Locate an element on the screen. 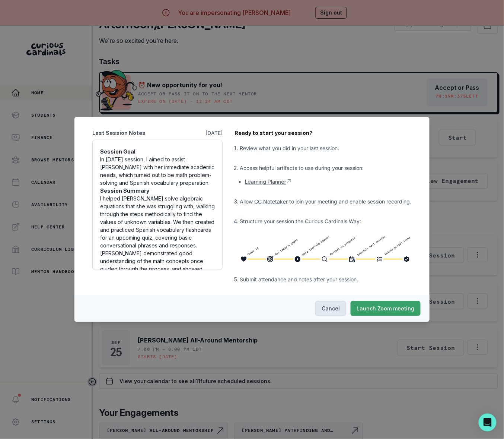 This screenshot has height=439, width=504. button: Cancel is located at coordinates (331, 309).